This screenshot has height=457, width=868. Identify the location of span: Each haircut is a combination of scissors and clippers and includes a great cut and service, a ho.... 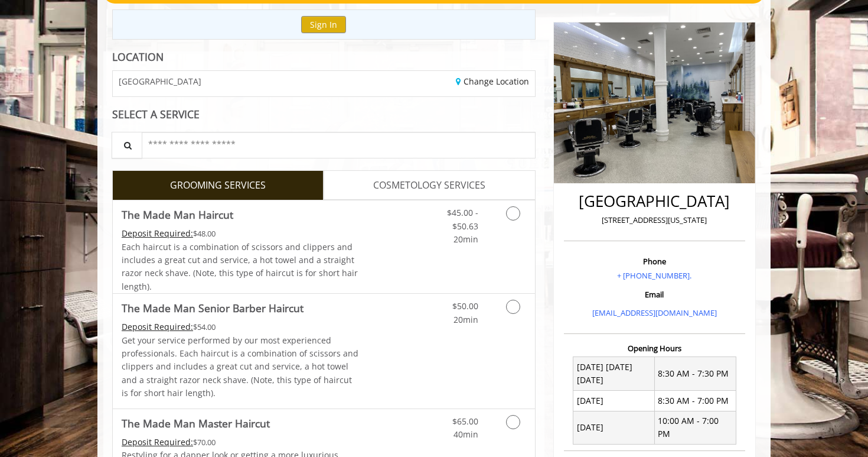
(240, 267).